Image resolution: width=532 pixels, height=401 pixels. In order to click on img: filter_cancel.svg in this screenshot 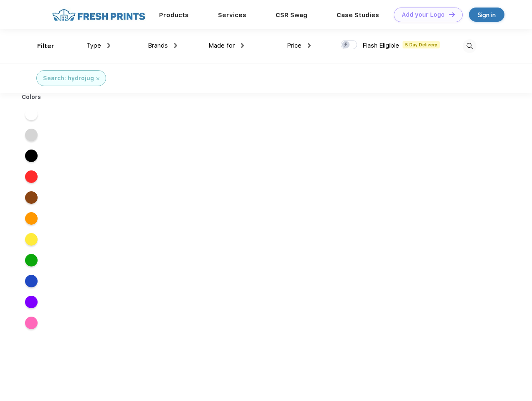, I will do `click(98, 79)`.